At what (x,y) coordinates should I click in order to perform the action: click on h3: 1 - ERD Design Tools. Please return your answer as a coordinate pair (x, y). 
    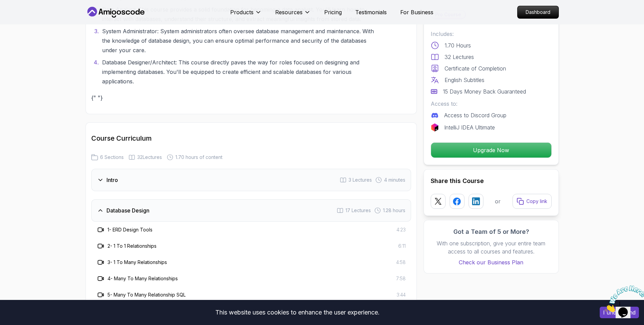
    Looking at the image, I should click on (130, 230).